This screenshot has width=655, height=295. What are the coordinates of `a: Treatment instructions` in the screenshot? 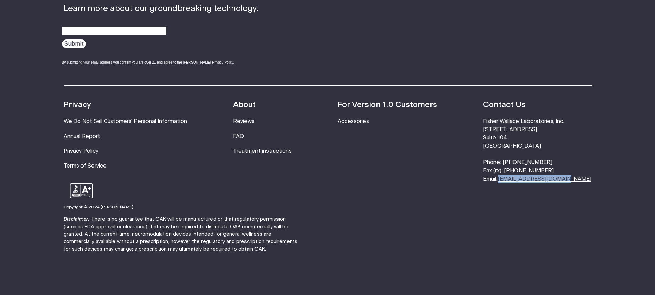 It's located at (262, 151).